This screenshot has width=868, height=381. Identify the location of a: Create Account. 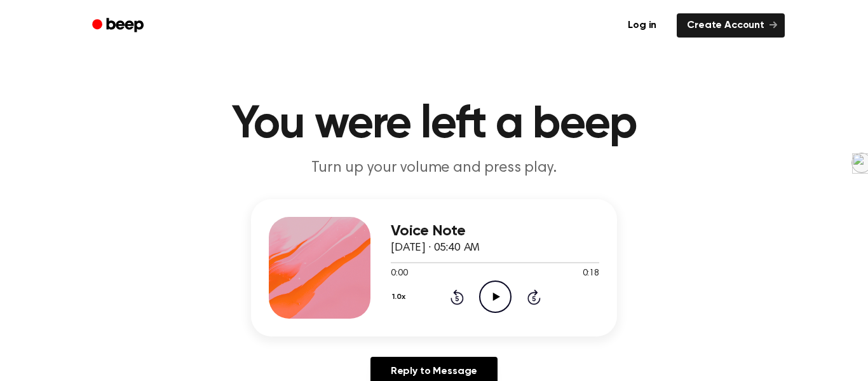
(731, 25).